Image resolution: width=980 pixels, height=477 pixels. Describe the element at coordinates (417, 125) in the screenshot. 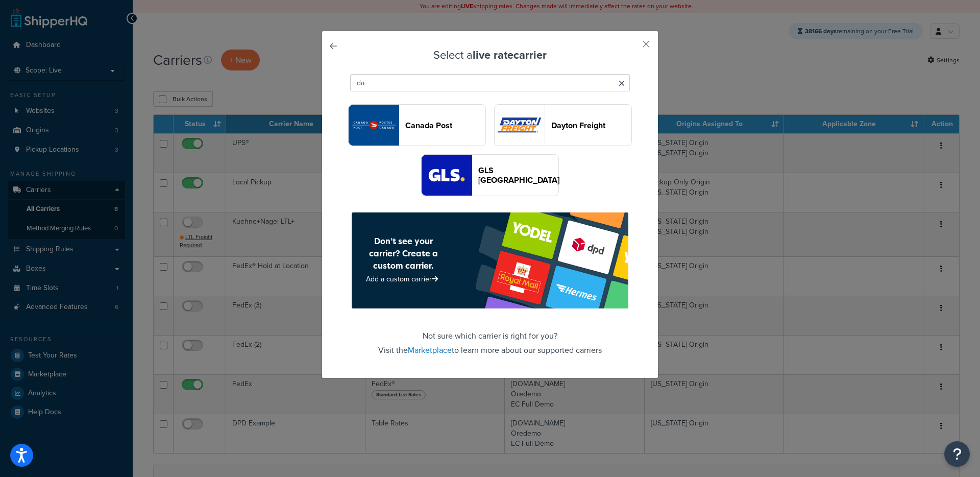

I see `button: canadaPost logoCanada Post` at that location.